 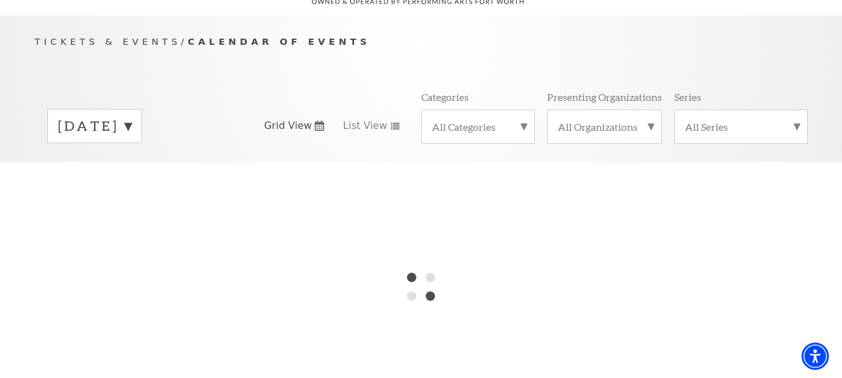 I want to click on label: All Organizations, so click(x=604, y=126).